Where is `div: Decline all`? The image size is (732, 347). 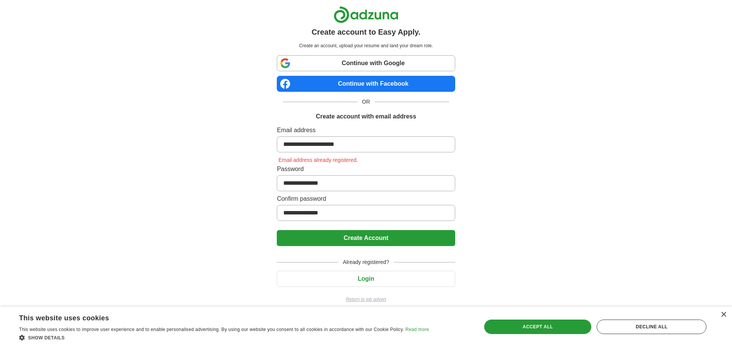 div: Decline all is located at coordinates (651, 327).